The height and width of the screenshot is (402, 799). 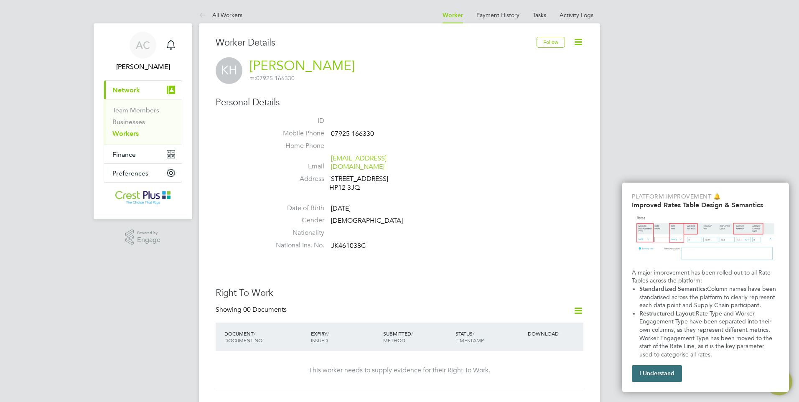 I want to click on button: I Understand, so click(x=657, y=373).